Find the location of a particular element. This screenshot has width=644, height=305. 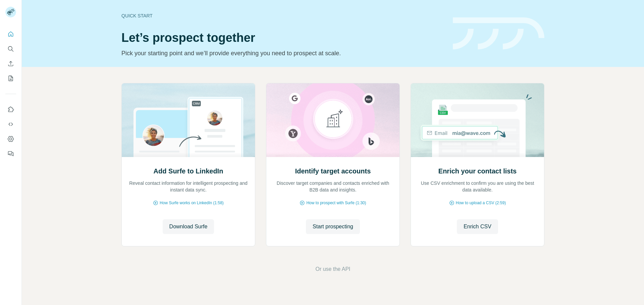

span: How to prospect with Surfe (1:30) is located at coordinates (336, 203).